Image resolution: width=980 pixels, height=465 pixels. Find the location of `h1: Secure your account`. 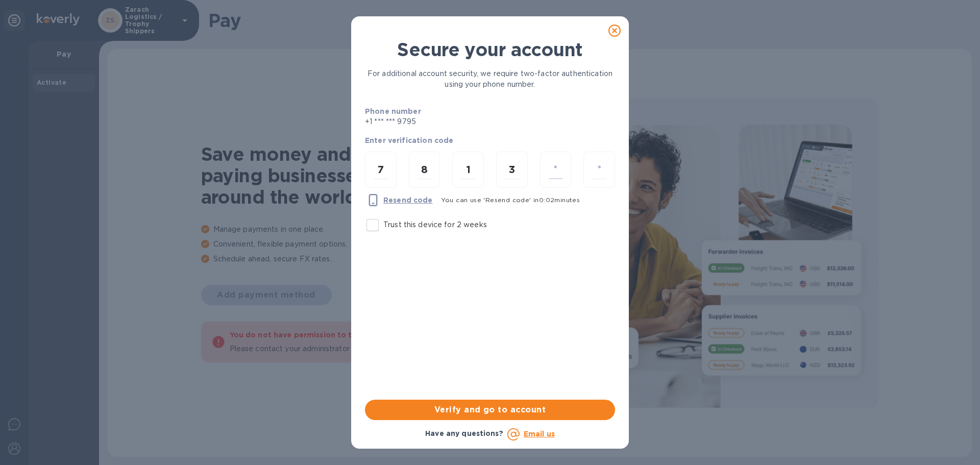

h1: Secure your account is located at coordinates (490, 49).